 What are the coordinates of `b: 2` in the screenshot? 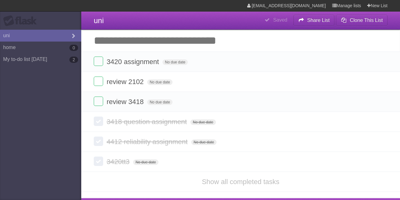 It's located at (74, 60).